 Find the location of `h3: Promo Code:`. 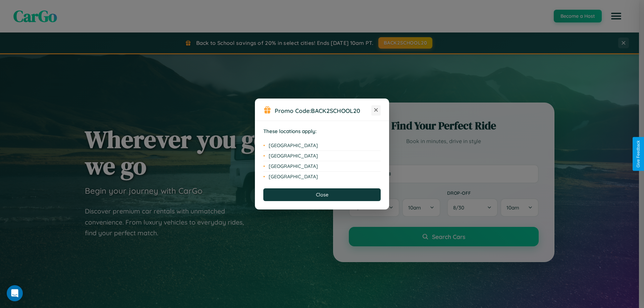

h3: Promo Code: is located at coordinates (323, 111).